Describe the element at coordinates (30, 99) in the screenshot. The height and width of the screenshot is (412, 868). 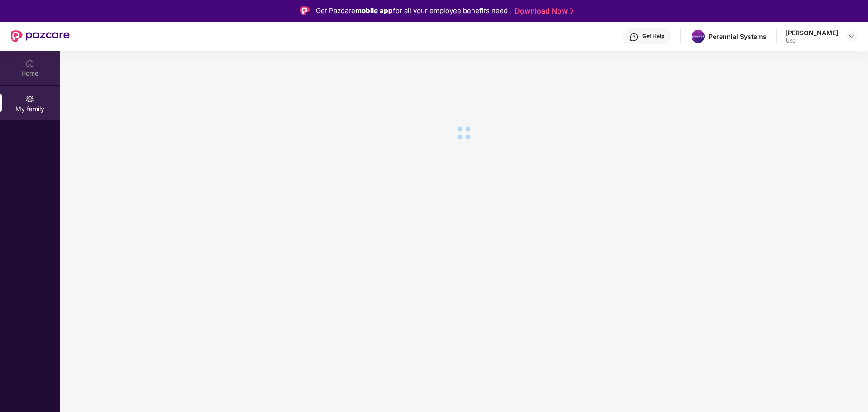
I see `img: svg+xml;base64,PHN2ZyB3aWR0aD0iMjAiIGhlaWdodD0iMjAiIHZpZXdCb3g9IjAgMCAyMCAyMCIgZmlsbD0ibm9uZSIgeG...` at that location.